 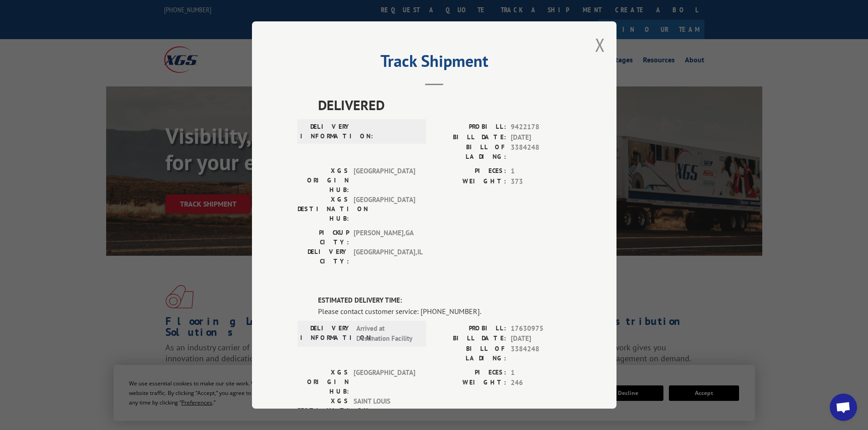 I want to click on label: DELIVERY CITY:, so click(x=323, y=257).